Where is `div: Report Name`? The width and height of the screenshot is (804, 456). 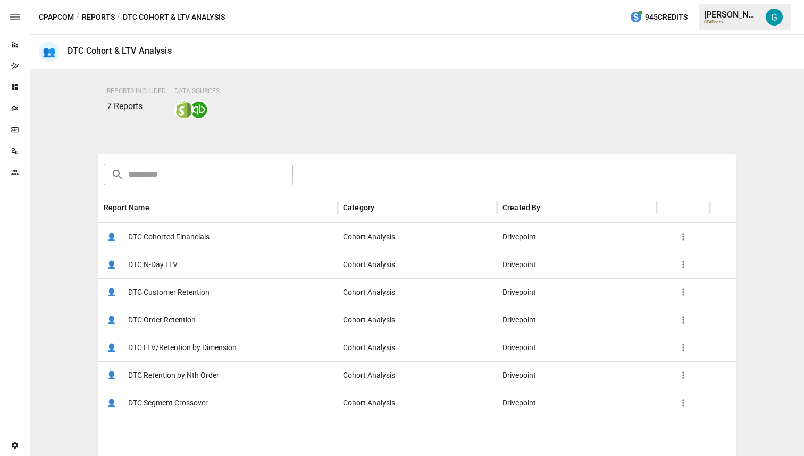 div: Report Name is located at coordinates (127, 207).